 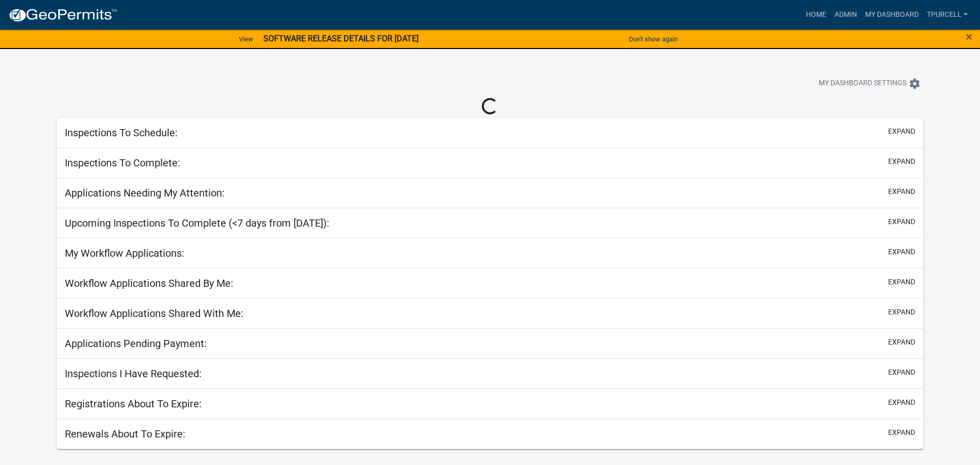 What do you see at coordinates (133, 374) in the screenshot?
I see `h5: Inspections I Have Requested:` at bounding box center [133, 374].